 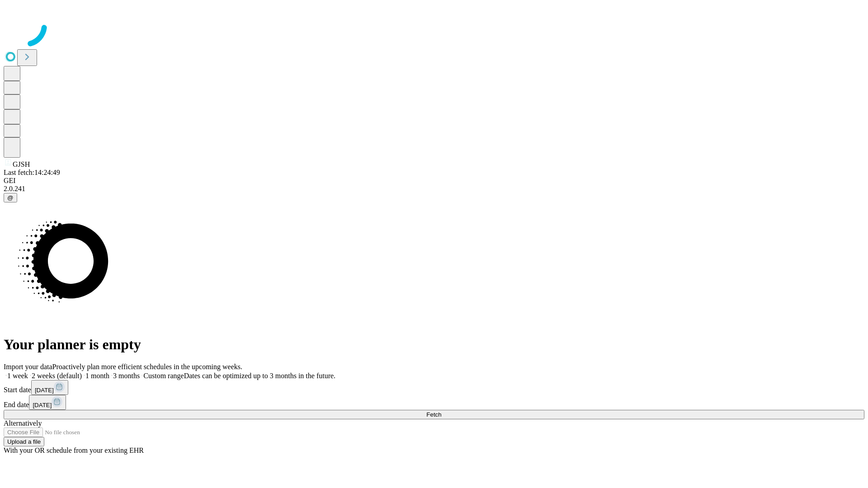 What do you see at coordinates (433, 414) in the screenshot?
I see `span: Fetch` at bounding box center [433, 414].